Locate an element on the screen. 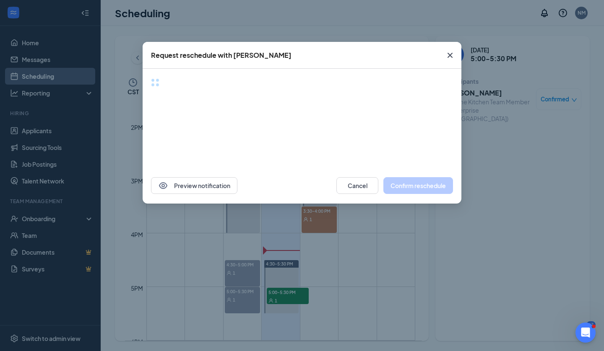 This screenshot has height=351, width=604. button: EyePreview notification is located at coordinates (194, 186).